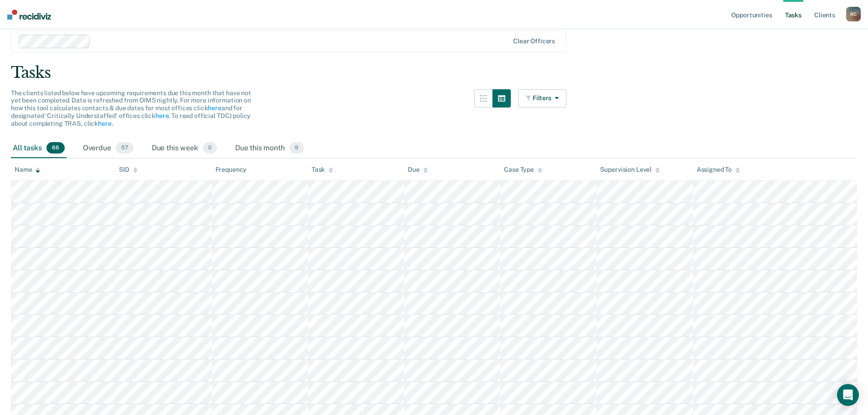  Describe the element at coordinates (39, 148) in the screenshot. I see `div: All tasks66` at that location.